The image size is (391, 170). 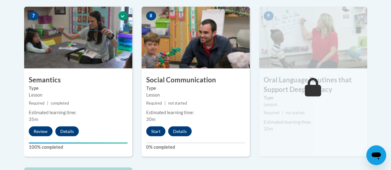 What do you see at coordinates (60, 103) in the screenshot?
I see `span: completed` at bounding box center [60, 103].